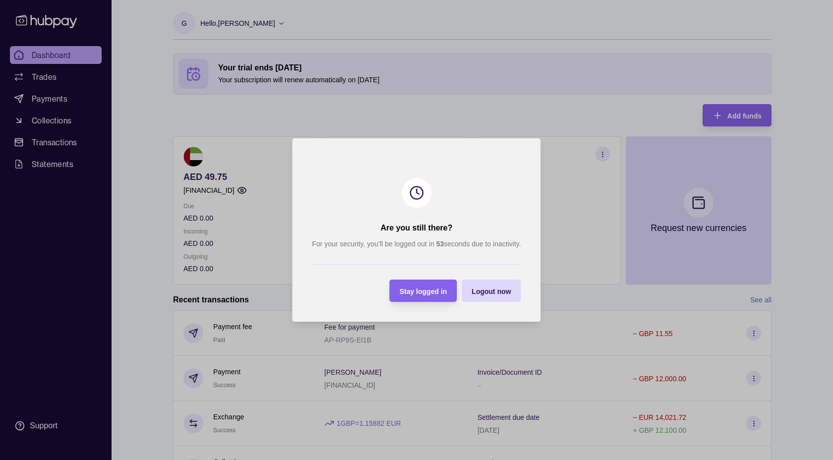 This screenshot has width=833, height=460. What do you see at coordinates (423, 292) in the screenshot?
I see `span: Stay logged in` at bounding box center [423, 292].